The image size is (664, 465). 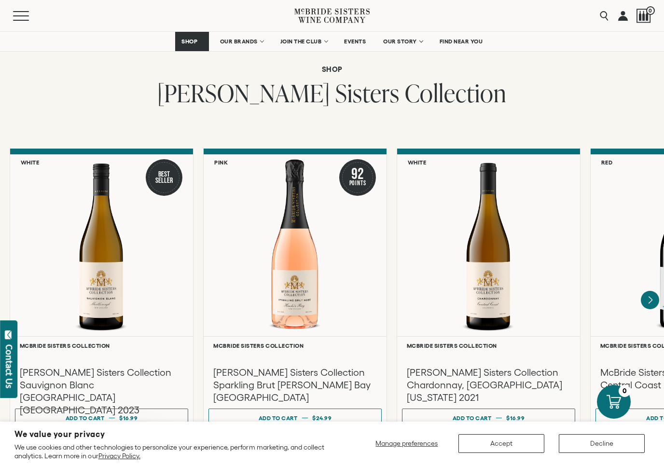 I want to click on span: EVENTS, so click(x=355, y=41).